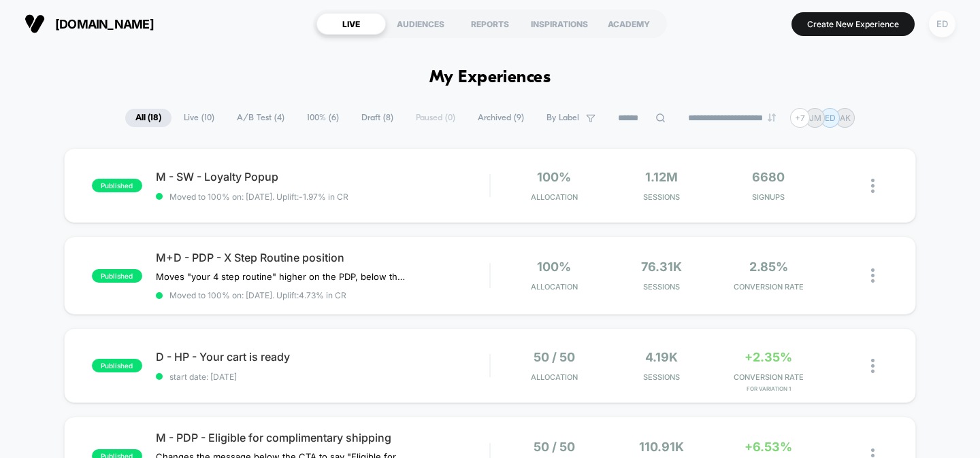 The width and height of the screenshot is (980, 458). Describe the element at coordinates (845, 118) in the screenshot. I see `p: AK` at that location.